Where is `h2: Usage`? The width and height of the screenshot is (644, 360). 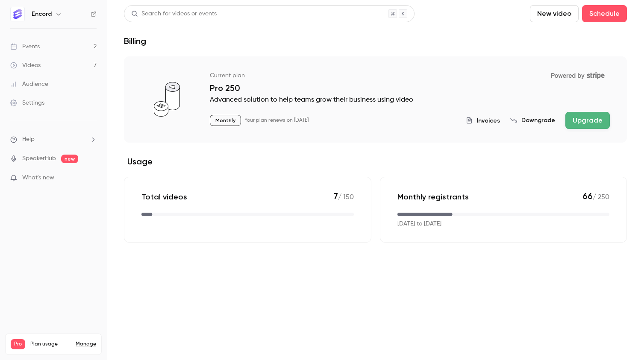 h2: Usage is located at coordinates (376, 161).